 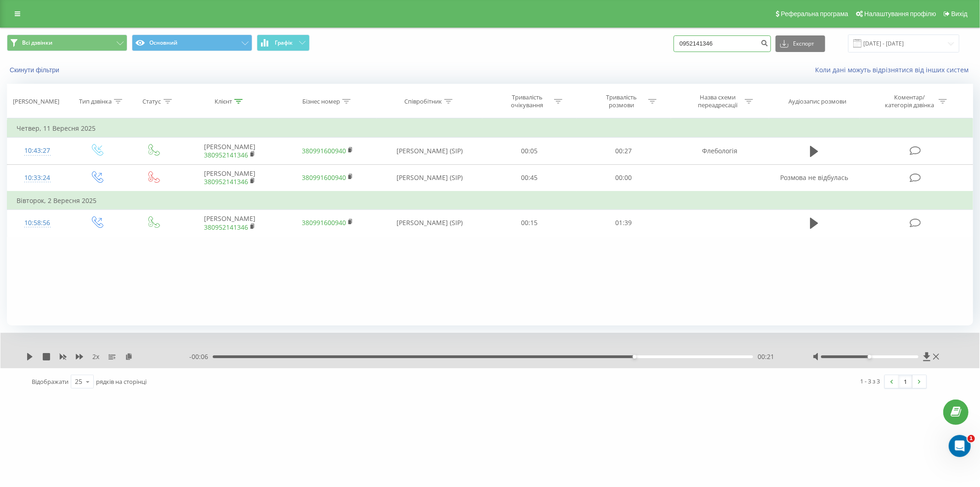 I want to click on span: Відображати, so click(x=50, y=381).